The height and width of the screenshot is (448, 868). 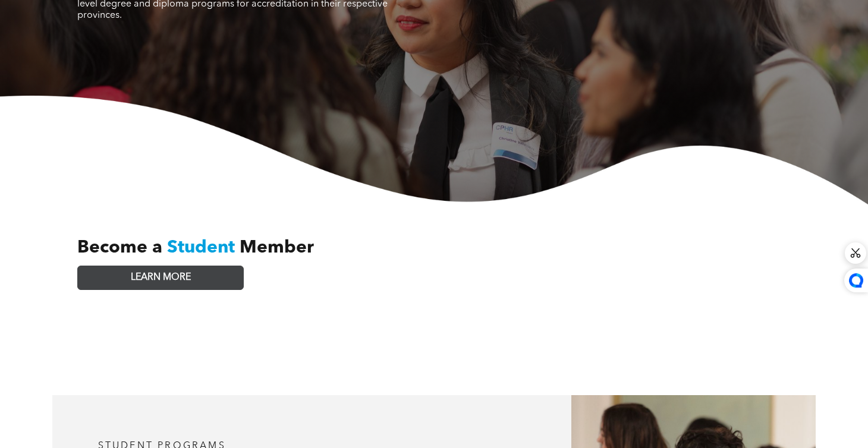 I want to click on span: Member, so click(x=276, y=248).